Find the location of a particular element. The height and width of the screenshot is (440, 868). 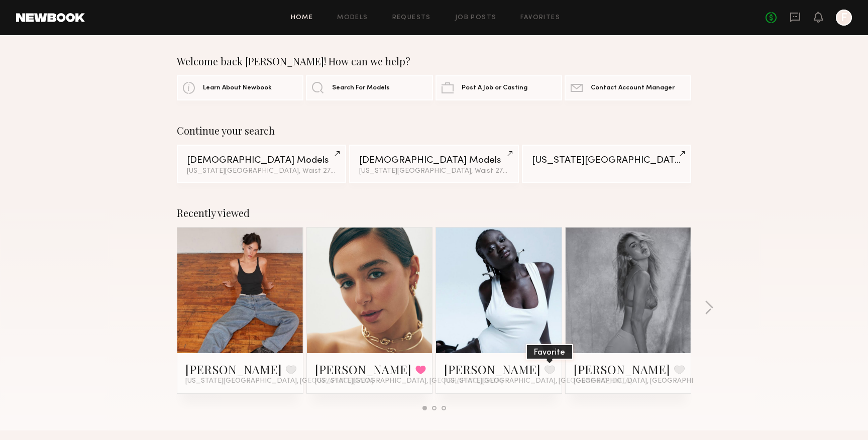

span: Learn About Newbook is located at coordinates (237, 88).